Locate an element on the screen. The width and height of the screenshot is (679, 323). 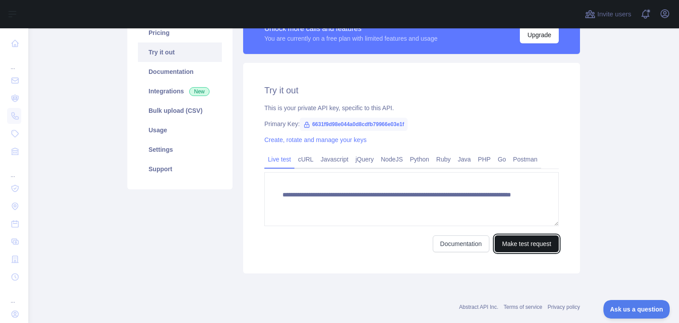
a: Java is located at coordinates (464, 159).